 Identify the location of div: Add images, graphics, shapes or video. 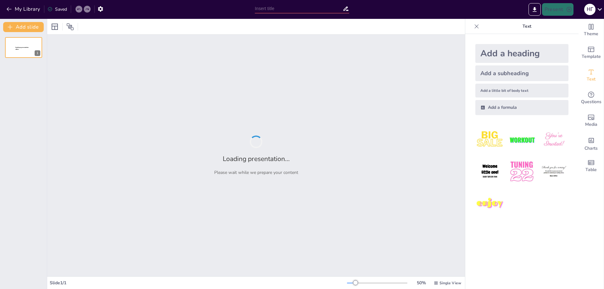
(591, 121).